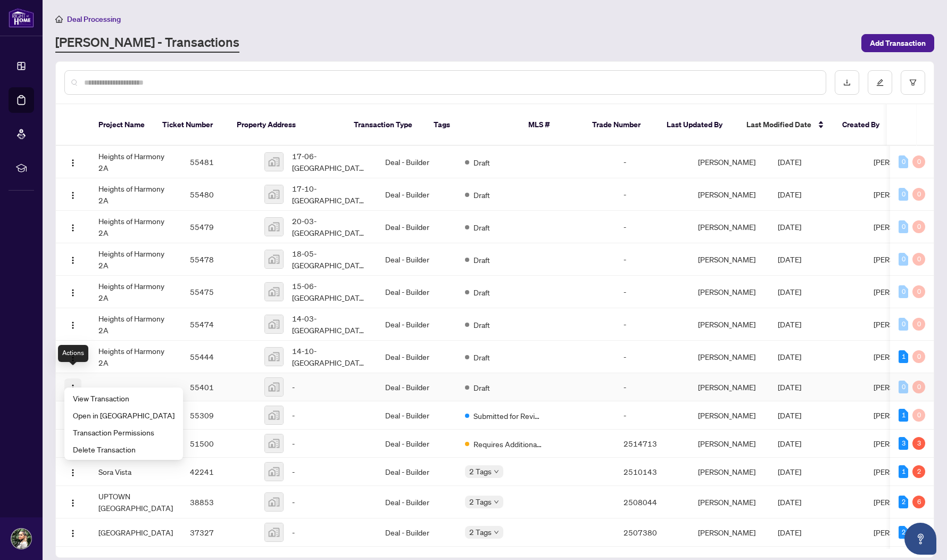  What do you see at coordinates (94, 19) in the screenshot?
I see `span: Deal Processing` at bounding box center [94, 19].